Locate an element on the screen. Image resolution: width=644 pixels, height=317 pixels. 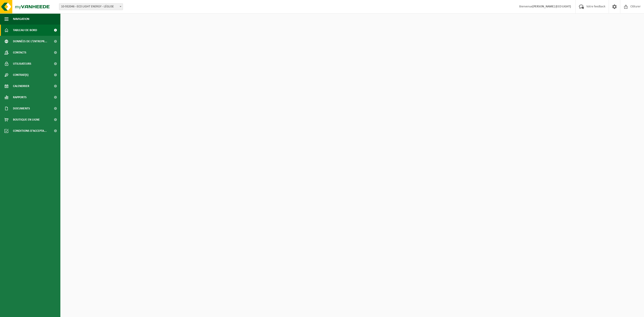
span: Rapports is located at coordinates (20, 97).